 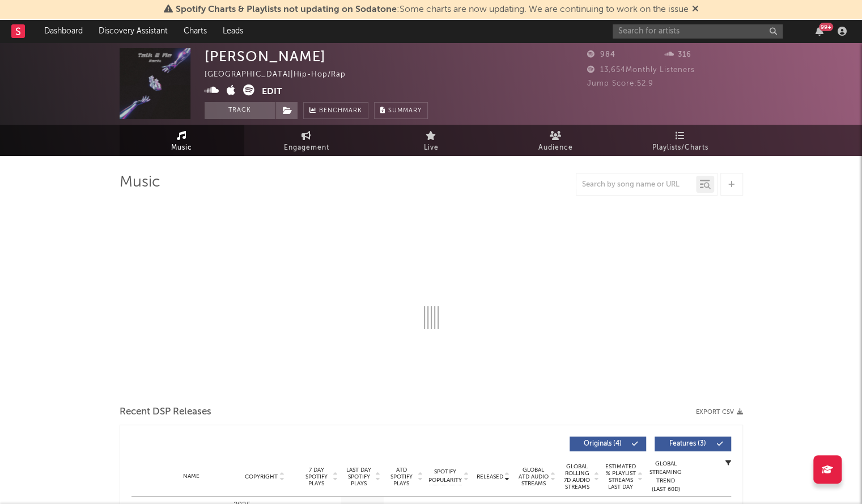 I want to click on span: Last Day Spotify Plays, so click(x=359, y=477).